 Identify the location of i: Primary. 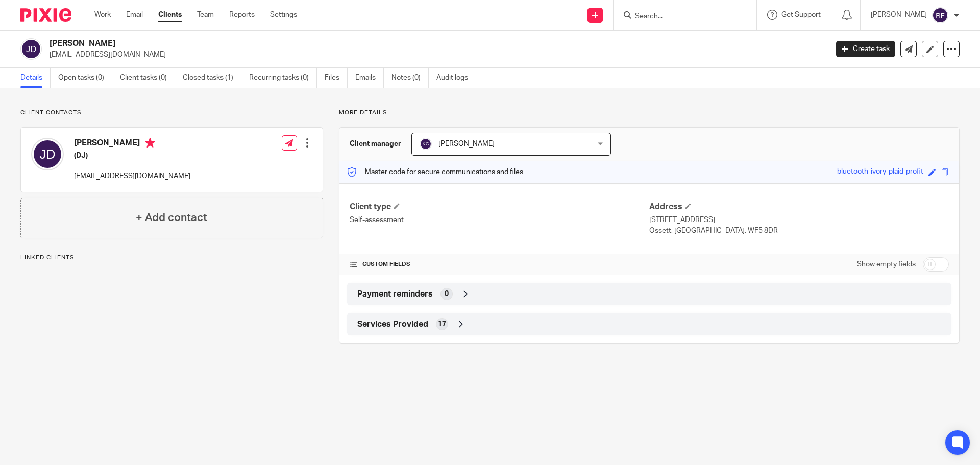
(150, 143).